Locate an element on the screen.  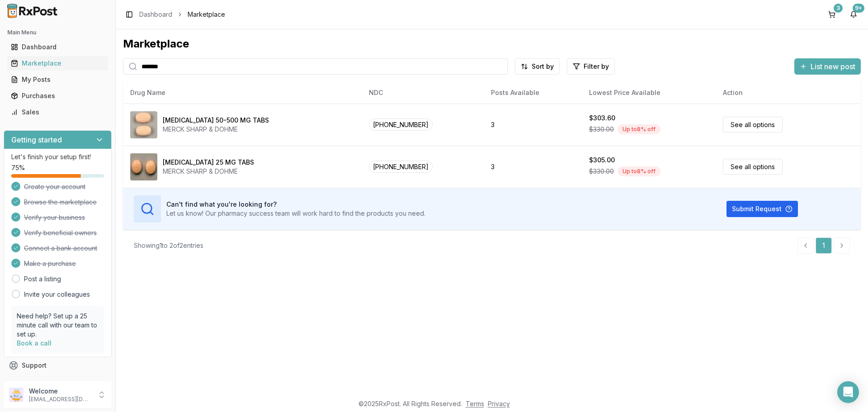
span: 75 % is located at coordinates (18, 168).